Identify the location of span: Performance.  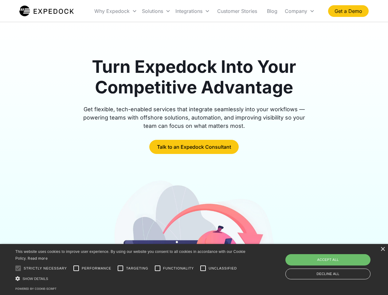
(97, 268).